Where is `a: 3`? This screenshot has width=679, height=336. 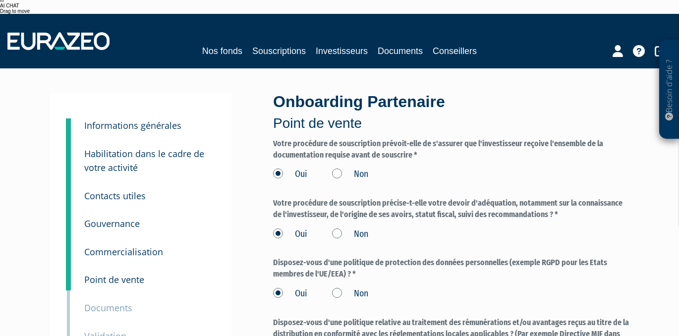 a: 3 is located at coordinates (68, 128).